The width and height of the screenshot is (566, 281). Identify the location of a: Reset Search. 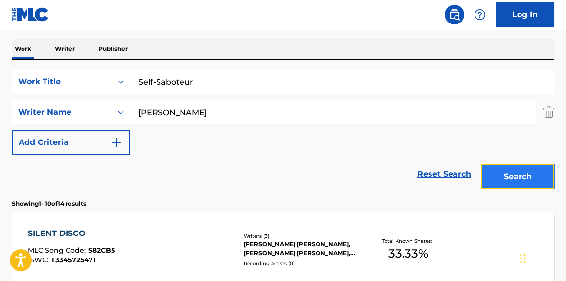
(444, 174).